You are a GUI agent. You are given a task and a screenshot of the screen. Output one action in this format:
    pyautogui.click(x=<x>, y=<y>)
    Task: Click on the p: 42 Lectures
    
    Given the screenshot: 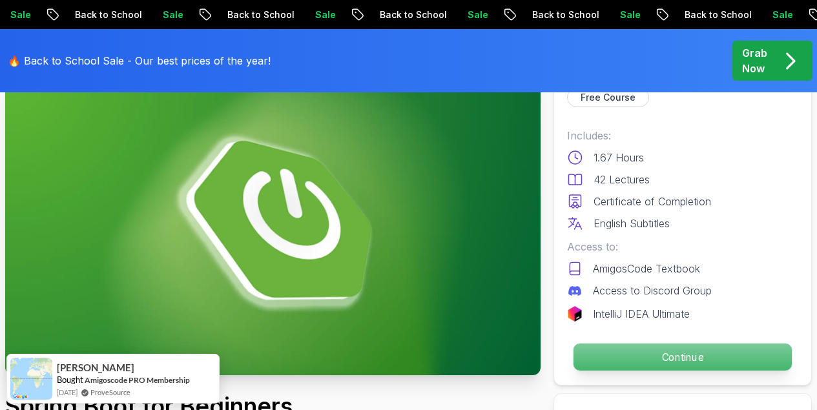 What is the action you would take?
    pyautogui.click(x=621, y=180)
    